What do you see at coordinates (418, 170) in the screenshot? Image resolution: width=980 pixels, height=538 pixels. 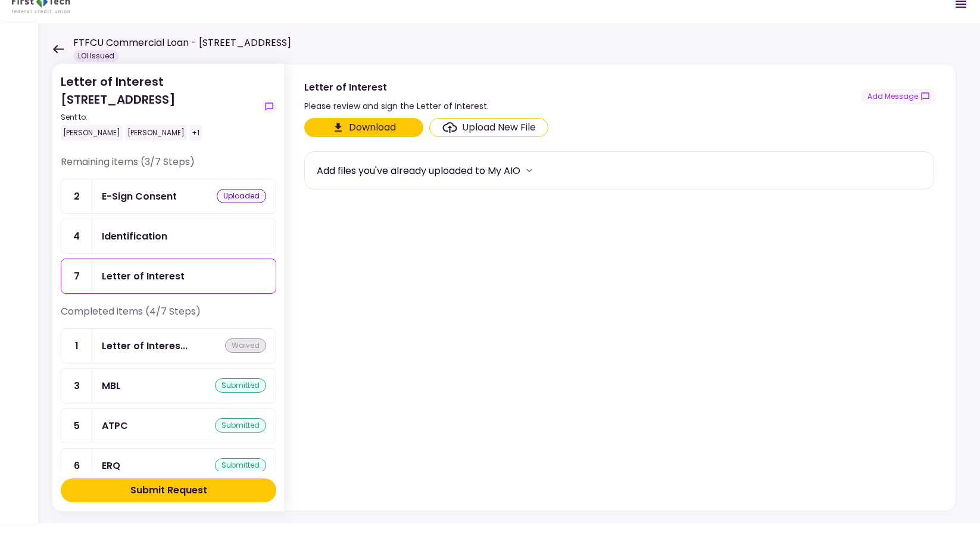 I see `div: Add files you've already uploaded to My AIO` at bounding box center [418, 170].